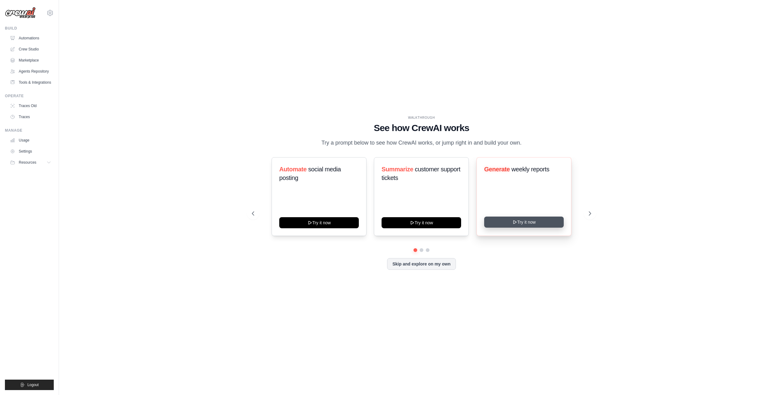 Image resolution: width=784 pixels, height=395 pixels. What do you see at coordinates (27, 162) in the screenshot?
I see `span: Resources` at bounding box center [27, 162].